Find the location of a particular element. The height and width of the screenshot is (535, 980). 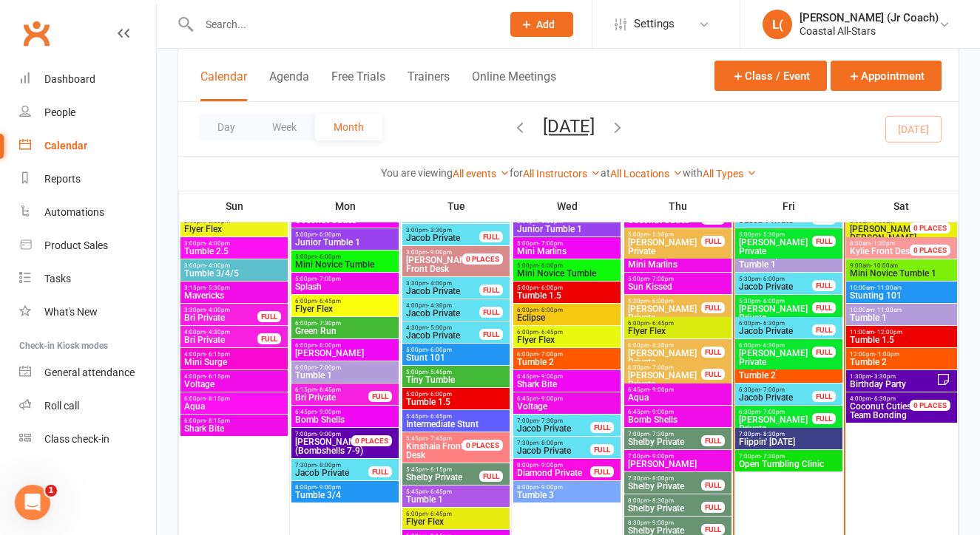

span: Shark Bite is located at coordinates (566, 385).